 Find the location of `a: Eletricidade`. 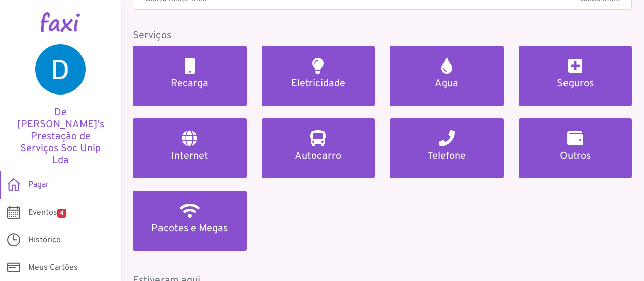

a: Eletricidade is located at coordinates (318, 76).